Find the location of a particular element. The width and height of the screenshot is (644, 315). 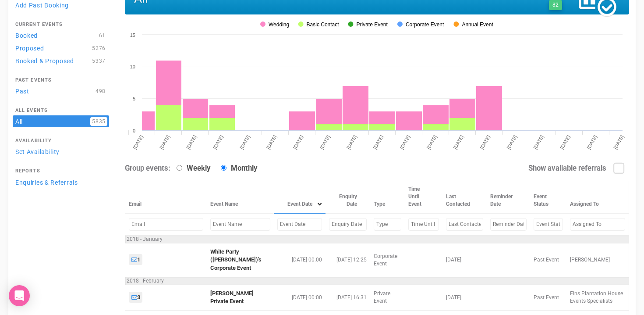

td: Private Event is located at coordinates (387, 297).